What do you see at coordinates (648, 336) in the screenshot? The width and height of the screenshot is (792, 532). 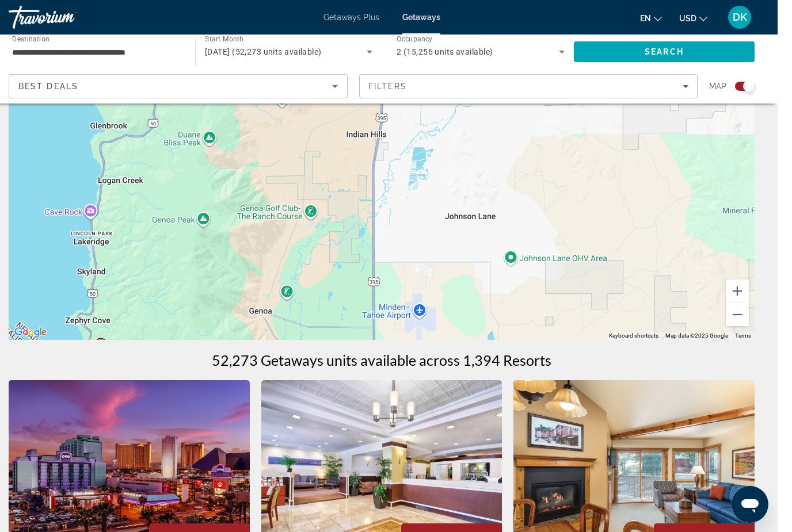 I see `button: Keyboard shortcuts` at bounding box center [648, 336].